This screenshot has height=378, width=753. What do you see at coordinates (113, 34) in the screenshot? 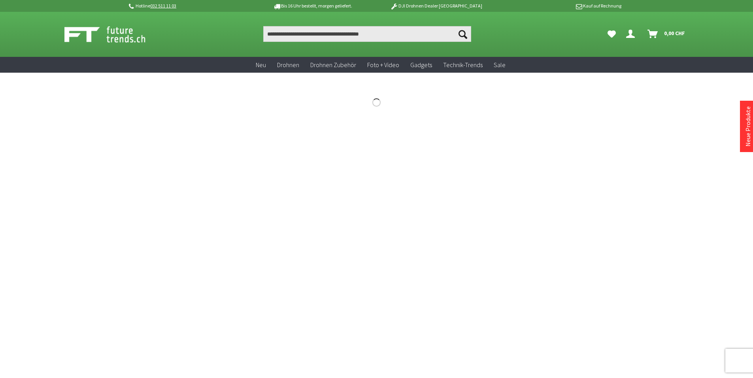
I see `a: Shop Futuretrends - zur Startseite wechseln` at bounding box center [113, 34].